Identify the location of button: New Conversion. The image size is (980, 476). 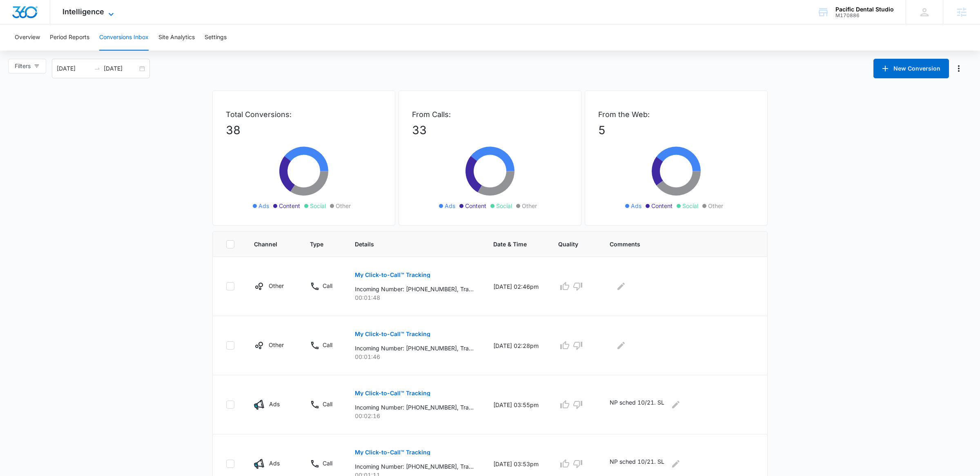
(911, 68).